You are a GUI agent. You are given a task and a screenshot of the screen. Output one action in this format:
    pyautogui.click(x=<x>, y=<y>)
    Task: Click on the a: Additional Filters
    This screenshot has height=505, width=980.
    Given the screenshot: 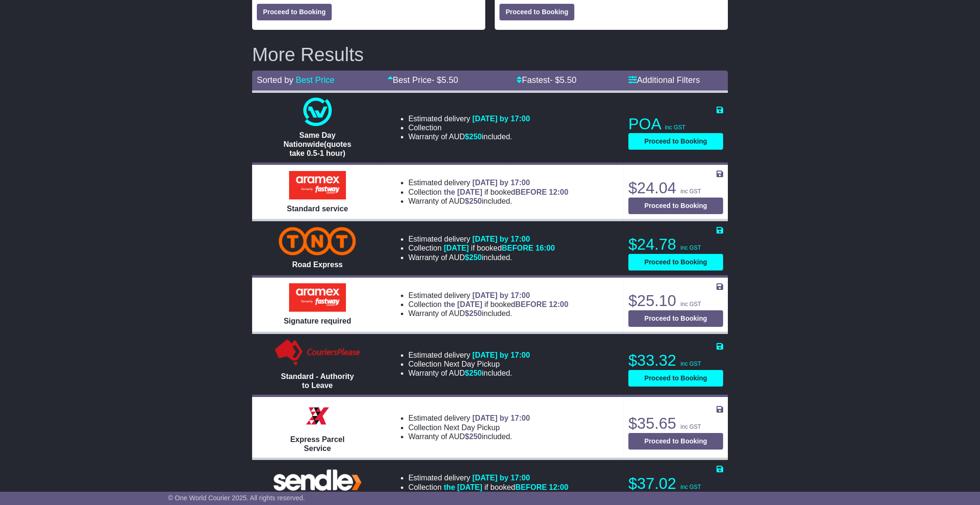 What is the action you would take?
    pyautogui.click(x=664, y=80)
    